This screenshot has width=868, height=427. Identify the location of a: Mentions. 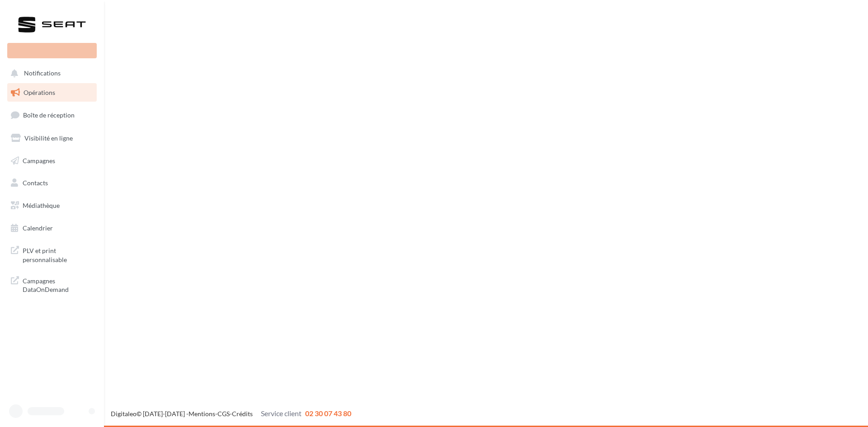
(201, 414).